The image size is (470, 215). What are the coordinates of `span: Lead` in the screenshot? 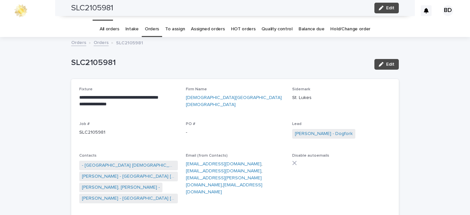 It's located at (297, 124).